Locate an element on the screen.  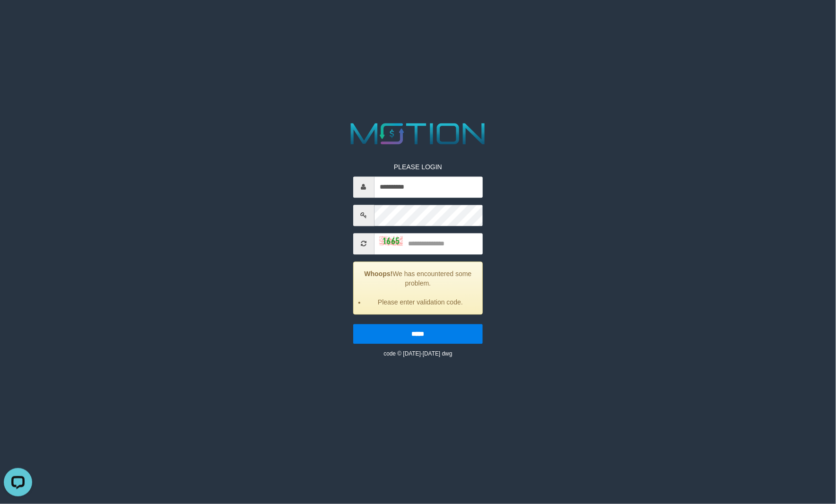
li: Please enter validation code. is located at coordinates (420, 302).